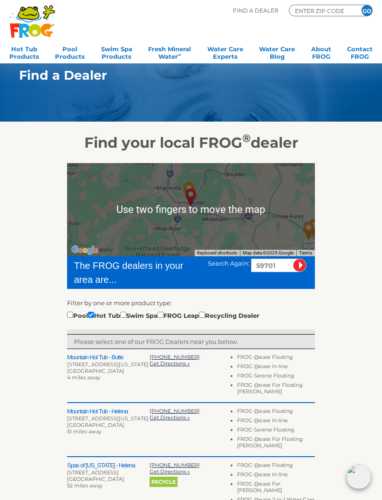 This screenshot has height=500, width=382. Describe the element at coordinates (359, 477) in the screenshot. I see `img: openIcon` at that location.